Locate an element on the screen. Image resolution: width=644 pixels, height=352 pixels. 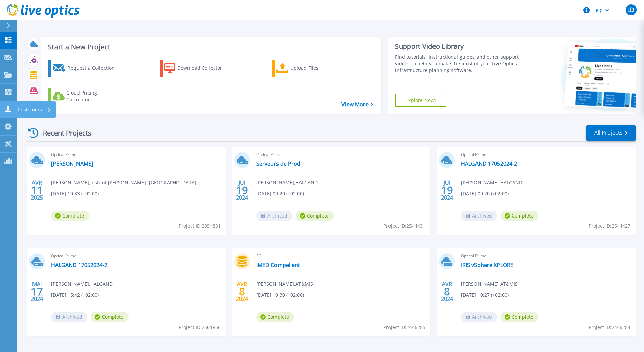
div: MAI 2024 is located at coordinates (37, 291).